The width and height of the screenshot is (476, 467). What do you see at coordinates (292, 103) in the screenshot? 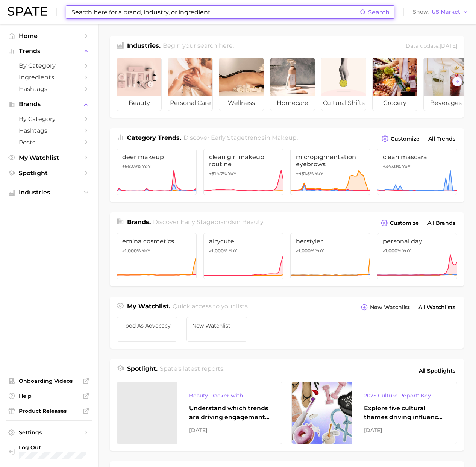
I see `span: homecare` at bounding box center [292, 103].